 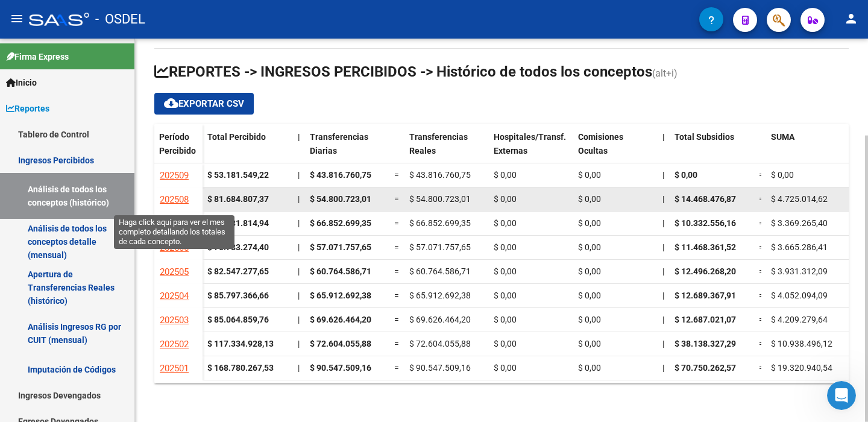 What do you see at coordinates (712, 149) in the screenshot?
I see `datatable-header-cell: Total Subsidios` at bounding box center [712, 149].